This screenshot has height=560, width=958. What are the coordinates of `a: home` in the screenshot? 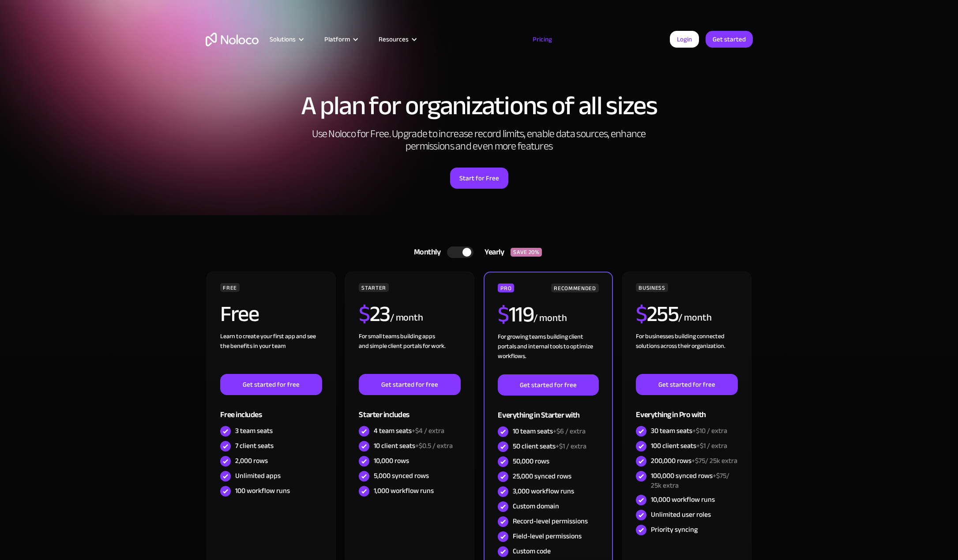 It's located at (232, 39).